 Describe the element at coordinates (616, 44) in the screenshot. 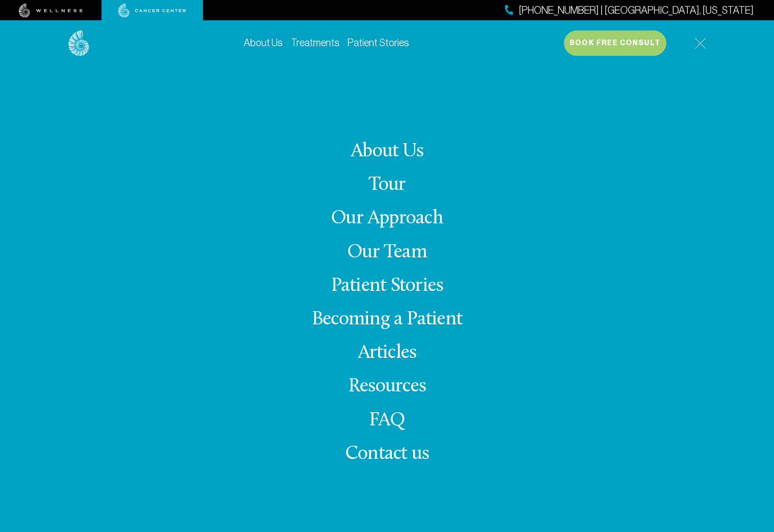

I see `button: Book Free Consult` at that location.